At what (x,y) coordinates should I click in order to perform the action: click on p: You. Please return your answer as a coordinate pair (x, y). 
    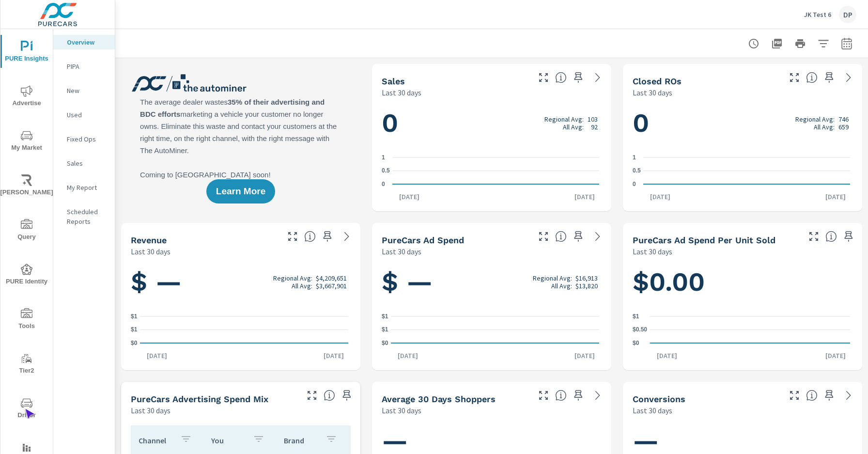
    Looking at the image, I should click on (228, 441).